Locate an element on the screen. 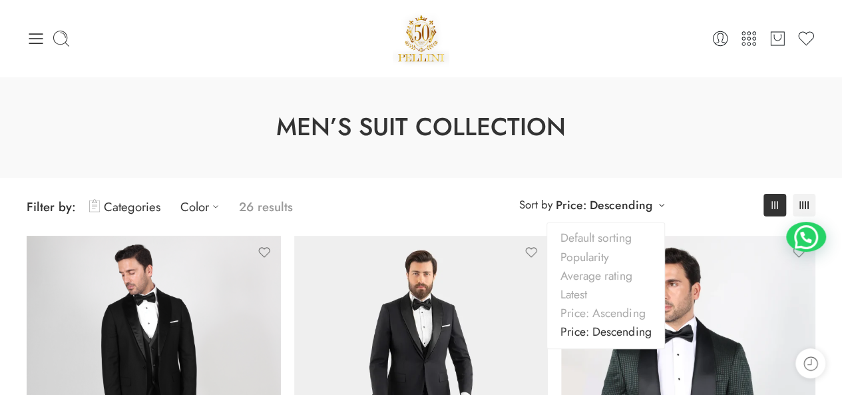 The width and height of the screenshot is (842, 395). a: Login / Register is located at coordinates (720, 39).